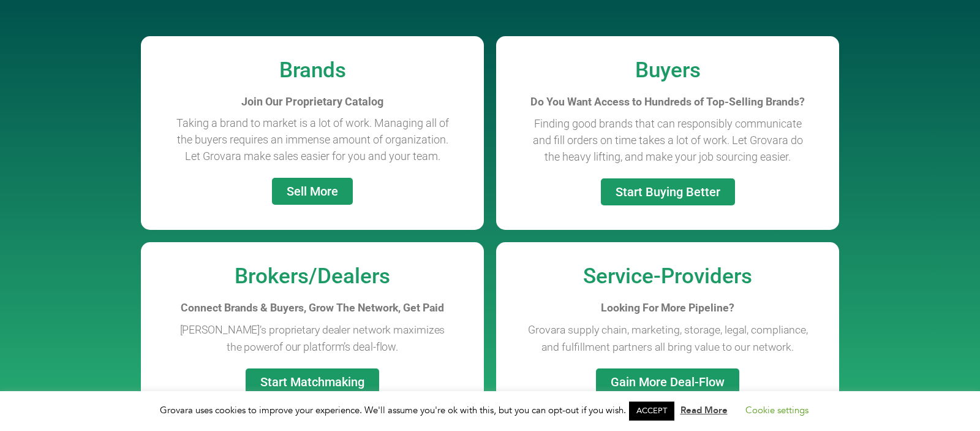 This screenshot has width=980, height=431. Describe the element at coordinates (668, 276) in the screenshot. I see `h2: Service-Providers` at that location.